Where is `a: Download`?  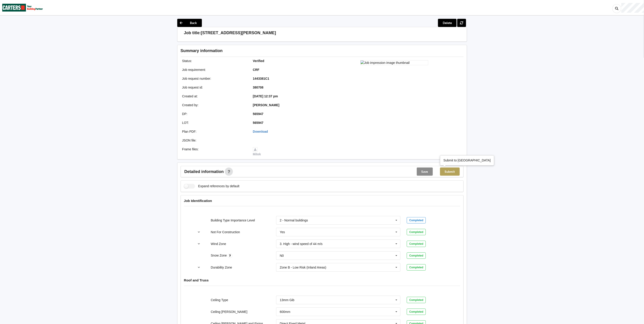
a: Download is located at coordinates (260, 132).